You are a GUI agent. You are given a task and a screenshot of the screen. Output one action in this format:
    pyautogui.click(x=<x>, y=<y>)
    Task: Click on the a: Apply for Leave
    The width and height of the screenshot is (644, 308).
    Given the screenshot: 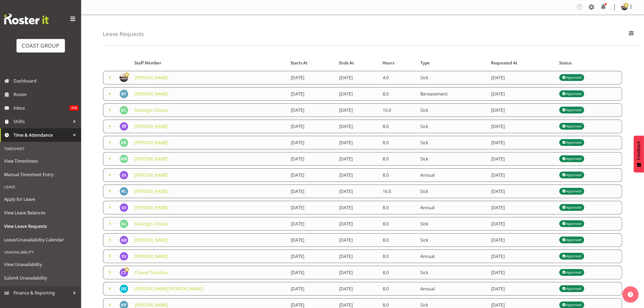 What is the action you would take?
    pyautogui.click(x=41, y=199)
    